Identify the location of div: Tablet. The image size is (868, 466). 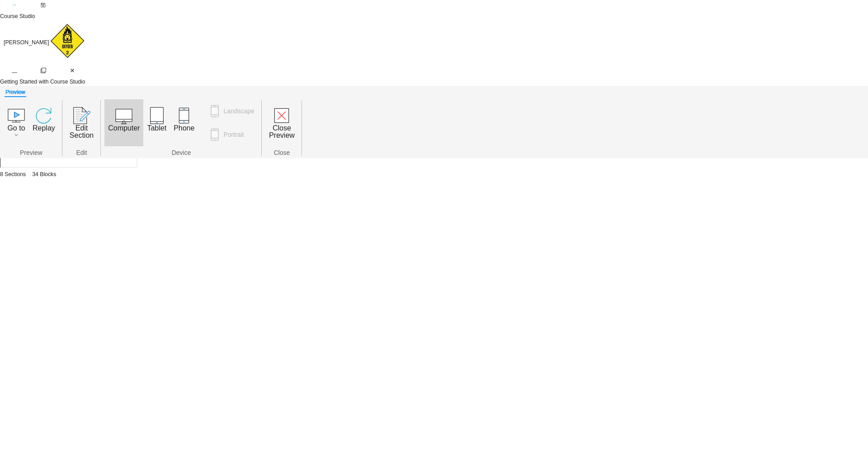
(157, 128).